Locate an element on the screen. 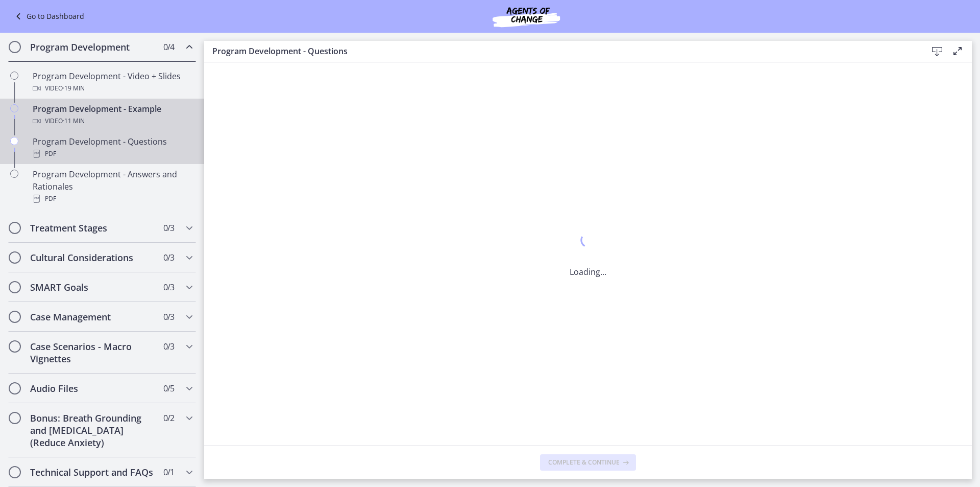 Image resolution: width=980 pixels, height=487 pixels. span: Complete & continue is located at coordinates (584, 462).